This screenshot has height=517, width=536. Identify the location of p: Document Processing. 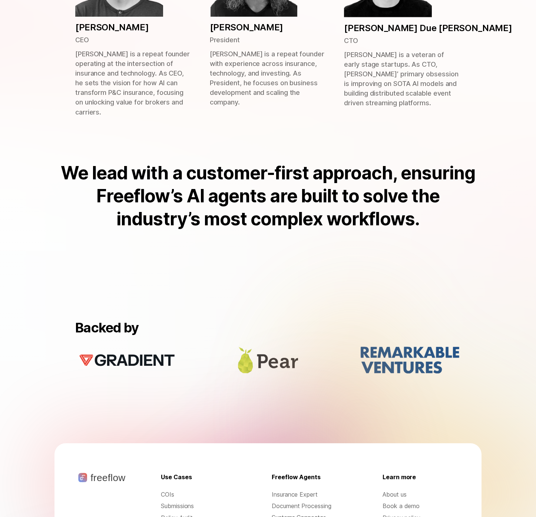
(309, 506).